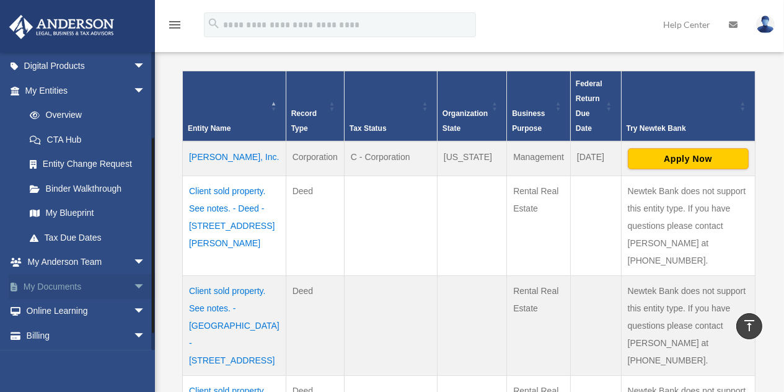  Describe the element at coordinates (25, 25) in the screenshot. I see `img: logo_orange.svg` at that location.